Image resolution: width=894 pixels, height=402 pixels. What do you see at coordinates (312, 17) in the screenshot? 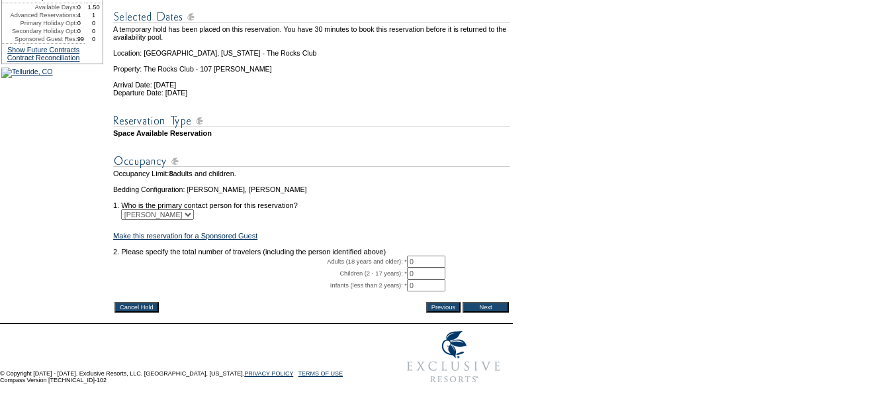
I see `img: subTtlSelectedDates.gif` at bounding box center [312, 17].